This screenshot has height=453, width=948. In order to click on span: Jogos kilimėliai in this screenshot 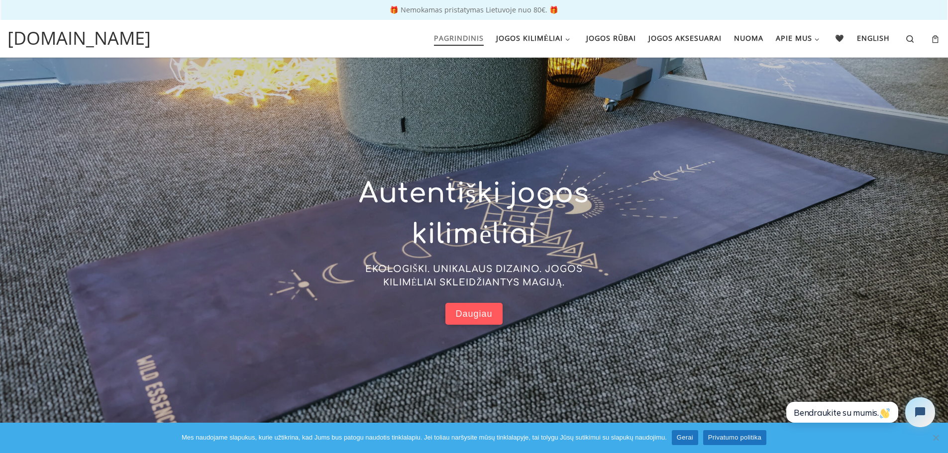, I will do `click(530, 37)`.